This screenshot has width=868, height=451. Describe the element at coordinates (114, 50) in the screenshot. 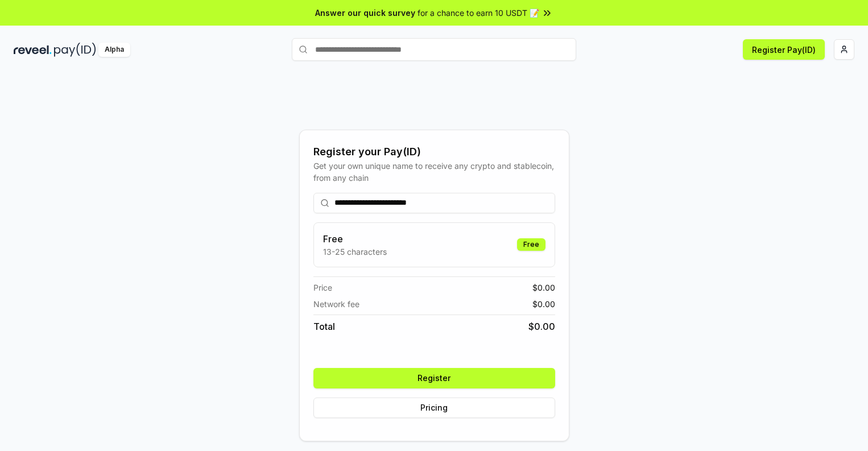

I see `div: Alpha` at that location.